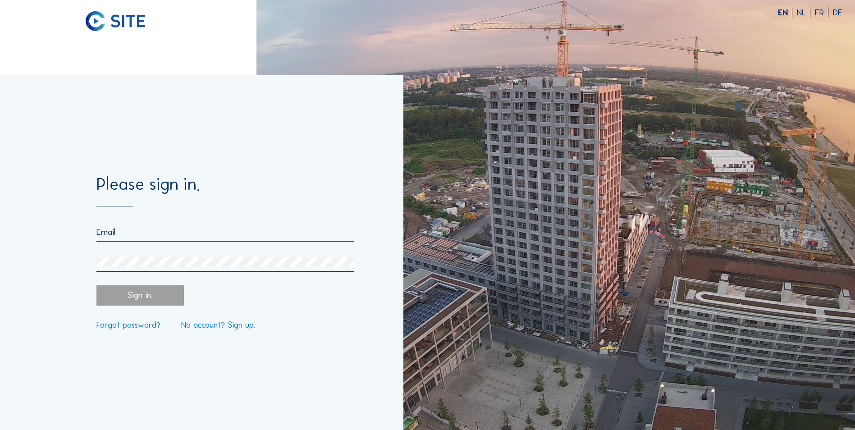  Describe the element at coordinates (838, 13) in the screenshot. I see `div: DE` at that location.